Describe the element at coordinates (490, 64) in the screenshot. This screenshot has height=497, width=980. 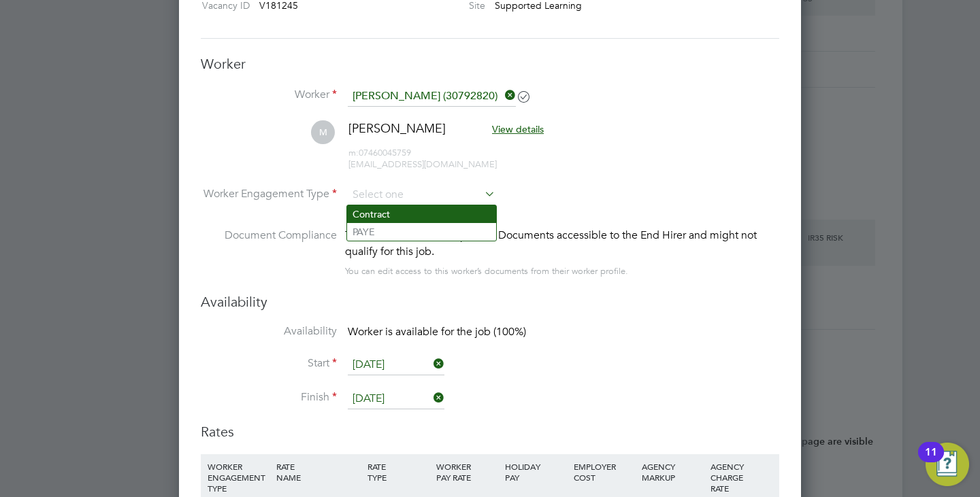
I see `h3: Worker` at that location.